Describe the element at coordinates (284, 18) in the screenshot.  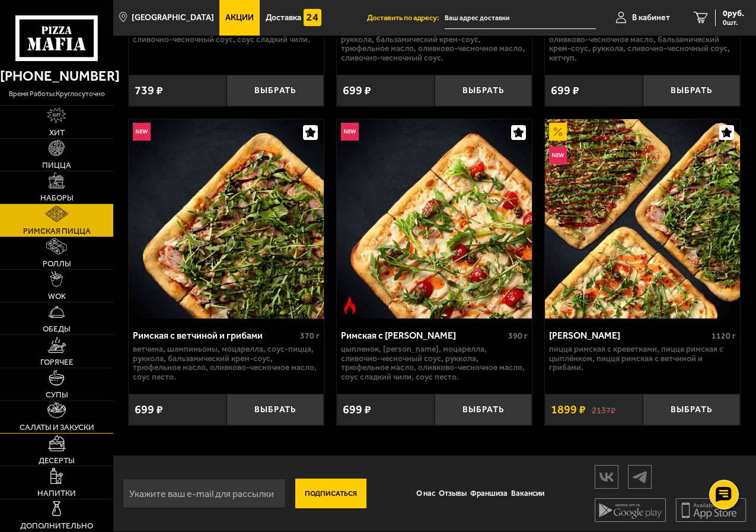
I see `span: Доставка` at that location.